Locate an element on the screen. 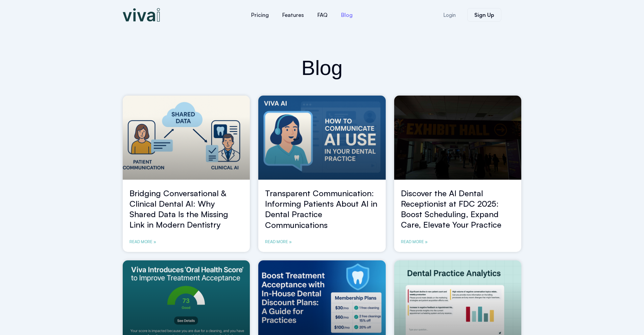 The height and width of the screenshot is (335, 644). a: Pricing is located at coordinates (260, 15).